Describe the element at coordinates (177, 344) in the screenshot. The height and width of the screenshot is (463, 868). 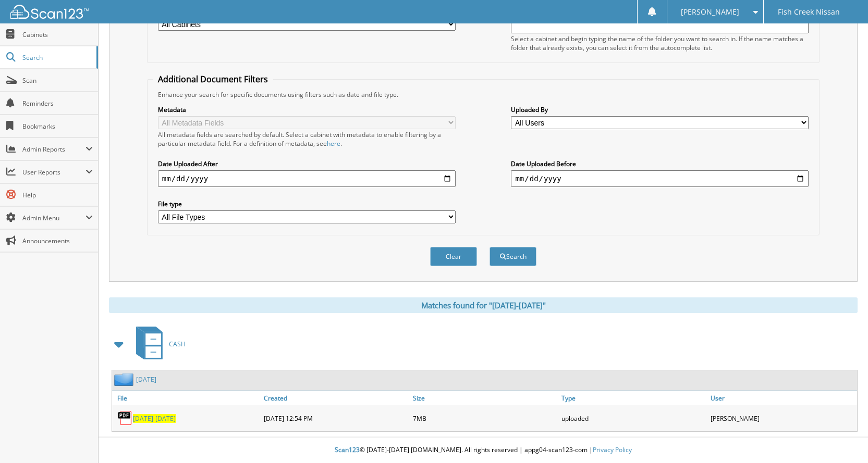
I see `span: CASH` at that location.